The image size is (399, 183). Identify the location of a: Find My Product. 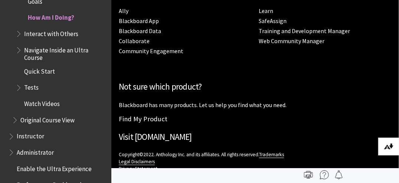
(143, 118).